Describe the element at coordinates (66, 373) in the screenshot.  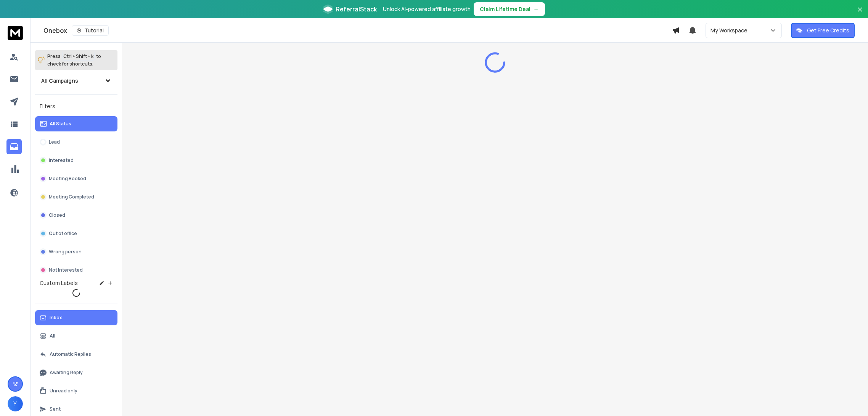
I see `p: Awaiting Reply` at that location.